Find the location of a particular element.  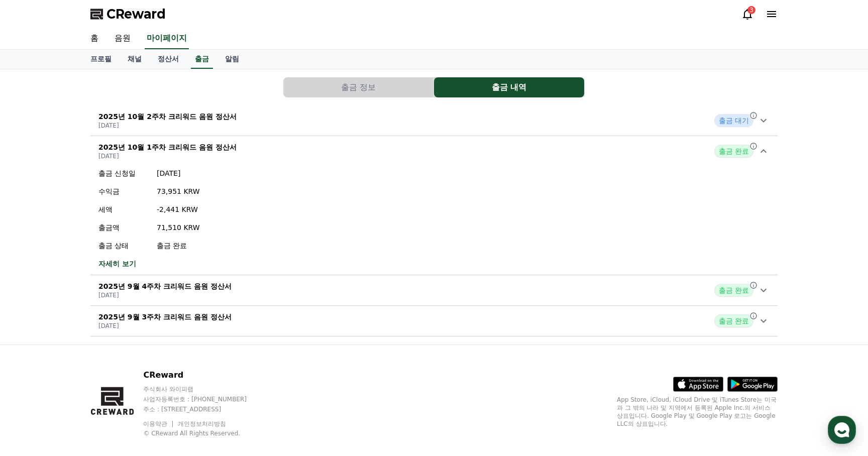

p: 출금 신청일 is located at coordinates (124, 173).